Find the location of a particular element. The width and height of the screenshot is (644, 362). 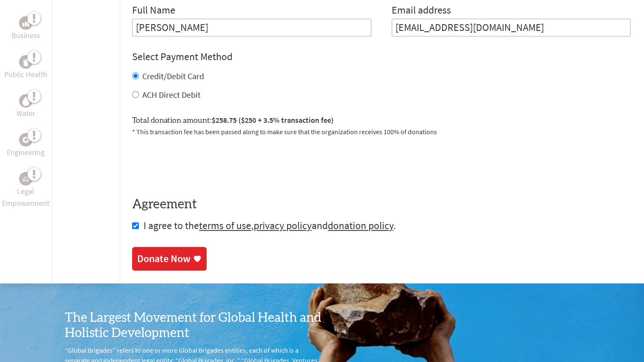

div: Engineering is located at coordinates (26, 139).